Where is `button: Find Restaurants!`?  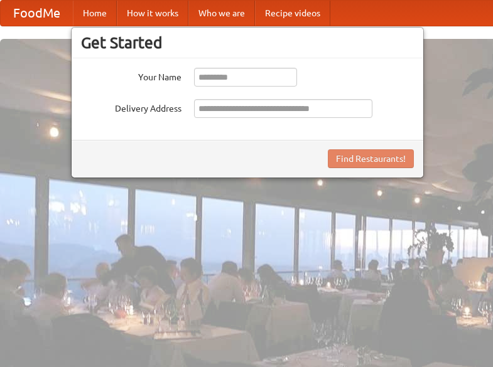 button: Find Restaurants! is located at coordinates (371, 159).